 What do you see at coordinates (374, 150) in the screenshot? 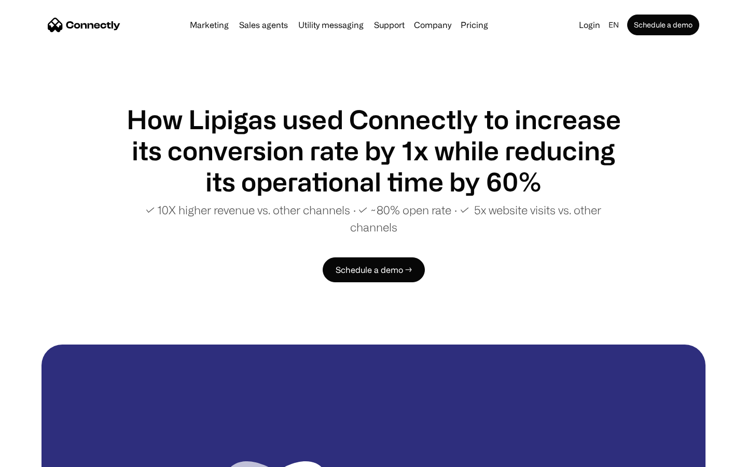
I see `h1: How Lipigas used Connectly to increase its conversion rate by 1x while reducing its operational t...` at bounding box center [374, 150].